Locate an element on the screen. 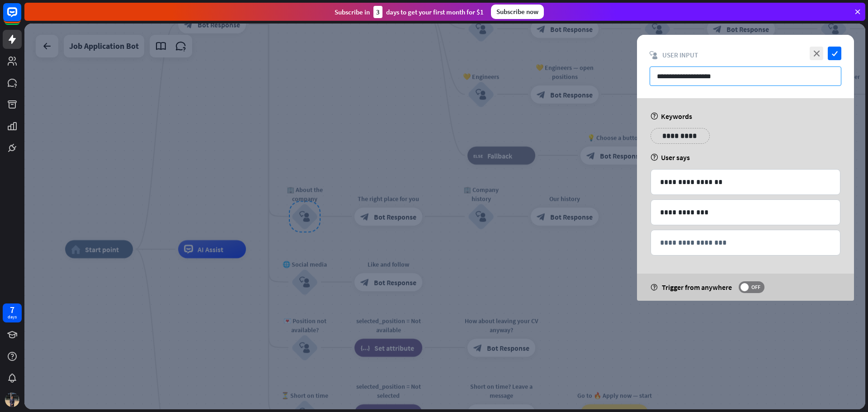 Image resolution: width=868 pixels, height=412 pixels. div: Keywords is located at coordinates (746, 116).